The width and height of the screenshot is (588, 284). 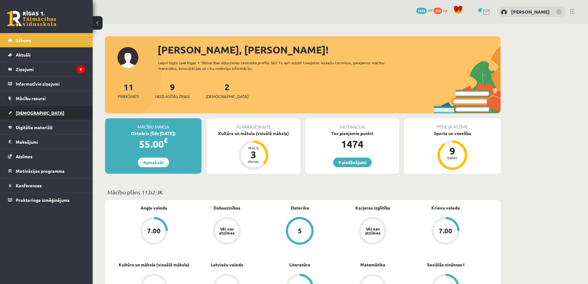 What do you see at coordinates (373, 208) in the screenshot?
I see `a: Karjeras izglītība` at bounding box center [373, 208].